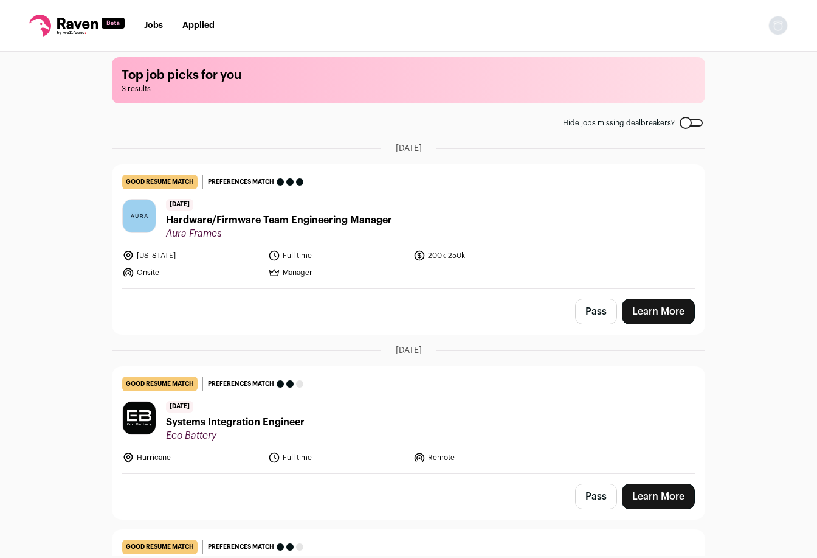 This screenshot has height=558, width=817. What do you see at coordinates (409, 89) in the screenshot?
I see `span: 3 results` at bounding box center [409, 89].